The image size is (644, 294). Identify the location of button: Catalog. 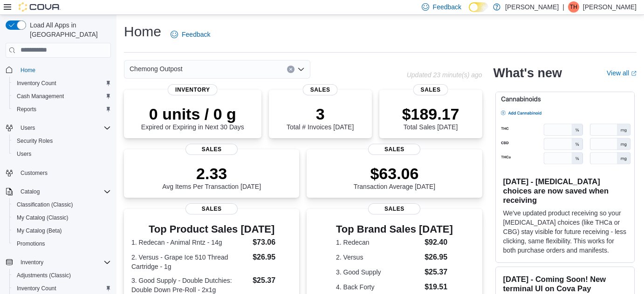
(58, 192).